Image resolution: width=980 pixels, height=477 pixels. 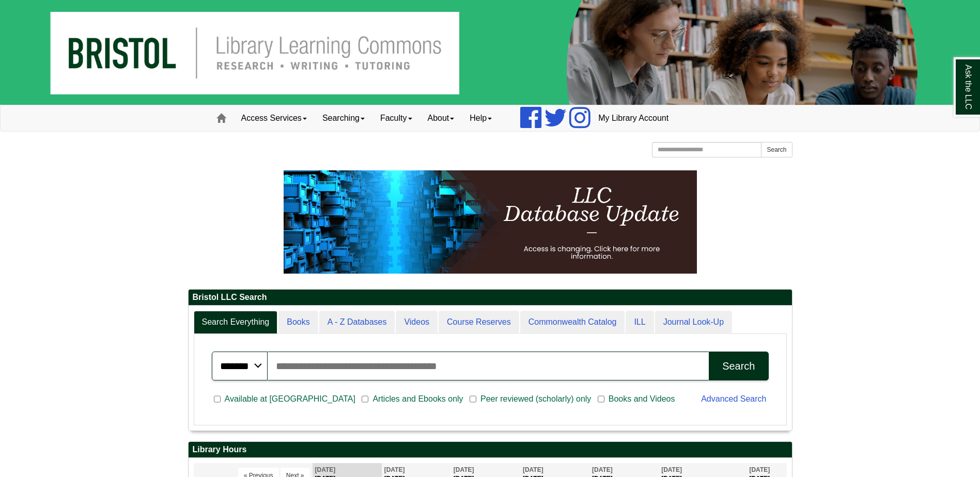 What do you see at coordinates (536, 399) in the screenshot?
I see `span: Peer reviewed (scholarly) only` at bounding box center [536, 399].